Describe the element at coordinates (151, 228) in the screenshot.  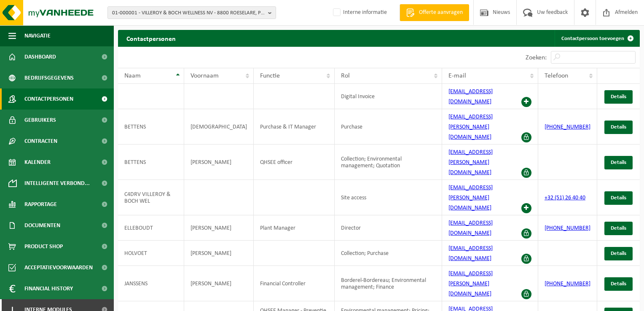
I see `td: ELLEBOUDT` at that location.